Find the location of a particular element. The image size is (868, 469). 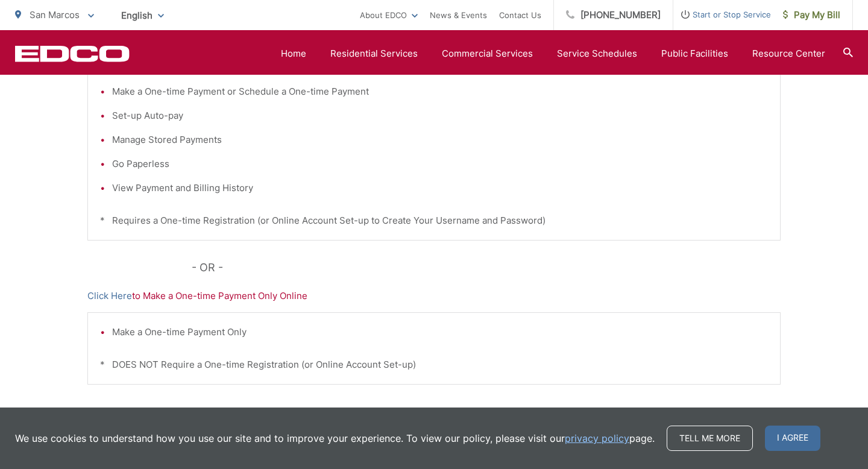

li: Manage Stored Payments is located at coordinates (440, 140).